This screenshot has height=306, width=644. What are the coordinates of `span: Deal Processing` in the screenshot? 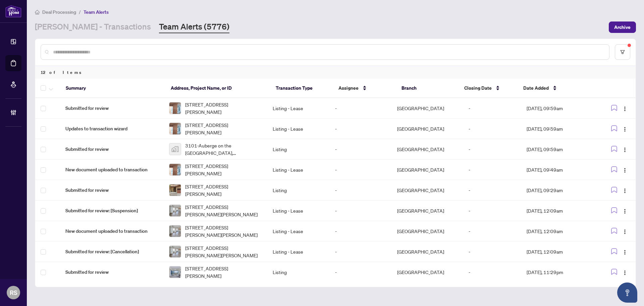 It's located at (59, 12).